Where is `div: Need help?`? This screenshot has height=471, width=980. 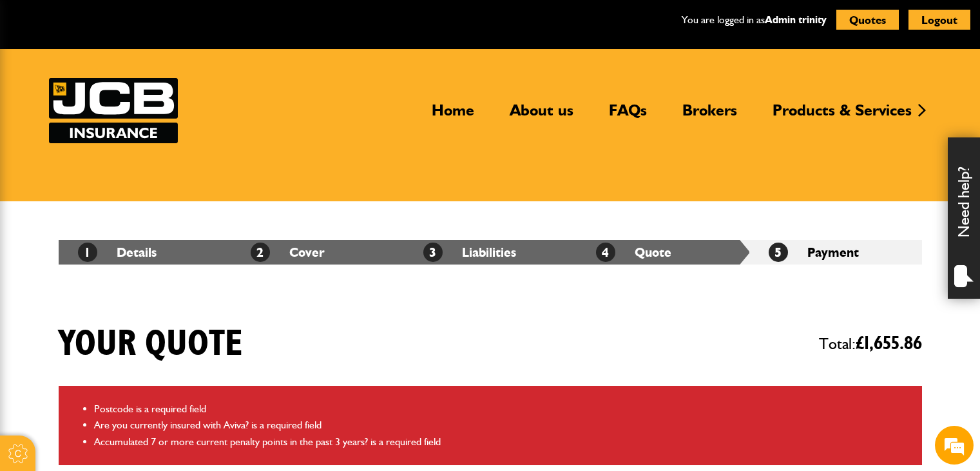 div: Need help? is located at coordinates (964, 218).